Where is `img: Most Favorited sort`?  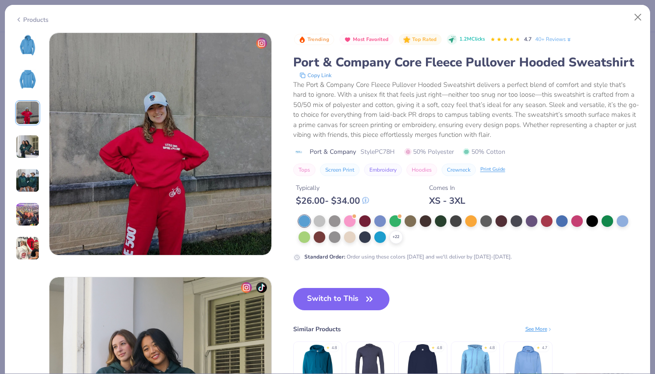
img: Most Favorited sort is located at coordinates (347, 40).